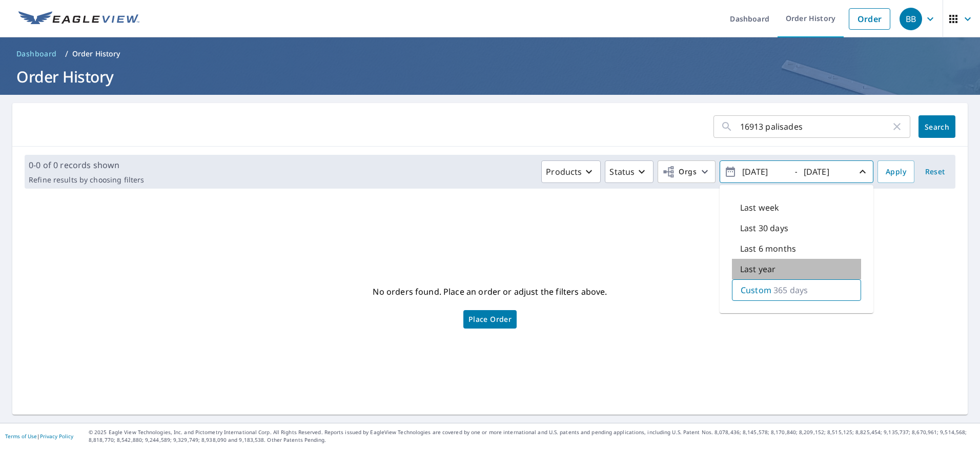 This screenshot has height=449, width=980. I want to click on p: Last year, so click(757, 269).